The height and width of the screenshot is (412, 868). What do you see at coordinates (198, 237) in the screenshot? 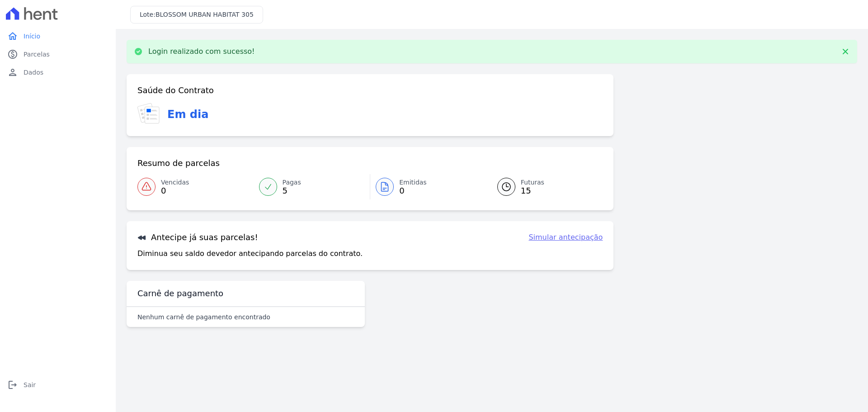
I see `h3: Antecipe já suas parcelas!` at bounding box center [198, 237].